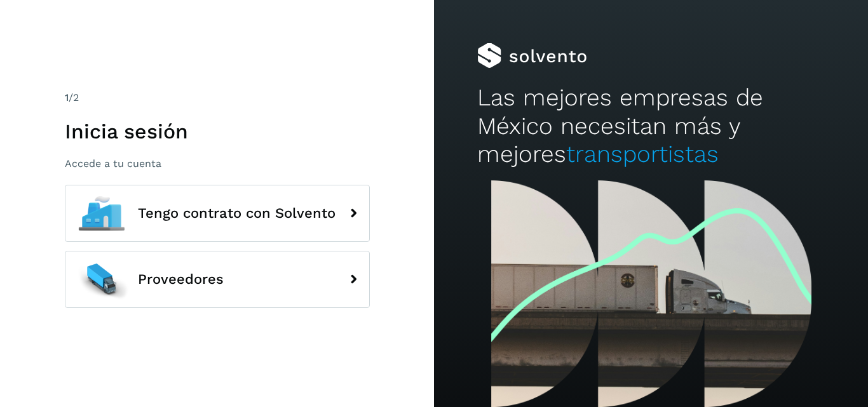 This screenshot has width=868, height=407. What do you see at coordinates (67, 97) in the screenshot?
I see `span: 1` at bounding box center [67, 97].